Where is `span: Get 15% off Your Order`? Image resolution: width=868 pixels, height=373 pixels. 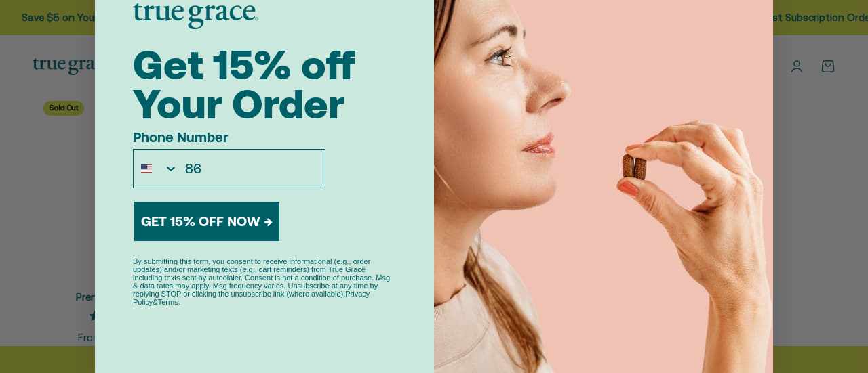
span: Get 15% off Your Order is located at coordinates (244, 84).